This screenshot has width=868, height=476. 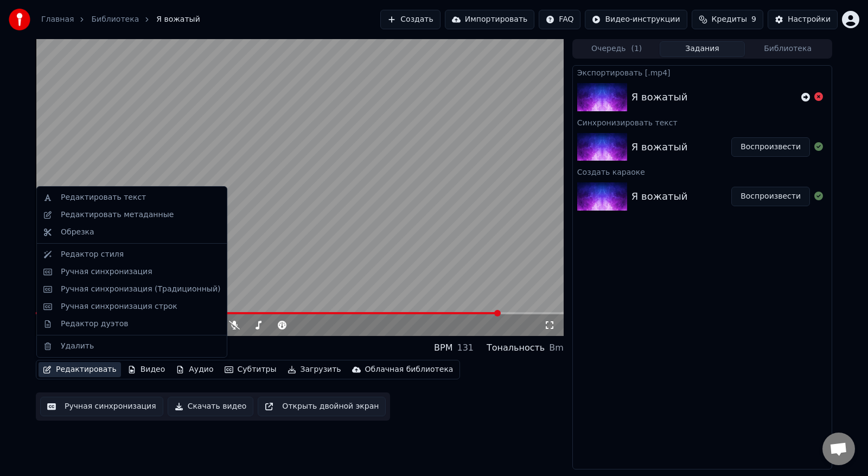 I want to click on div: Экспортировать [.mp4], so click(x=702, y=72).